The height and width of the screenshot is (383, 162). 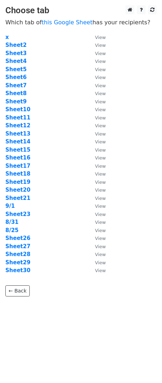 What do you see at coordinates (16, 61) in the screenshot?
I see `a: Sheet4` at bounding box center [16, 61].